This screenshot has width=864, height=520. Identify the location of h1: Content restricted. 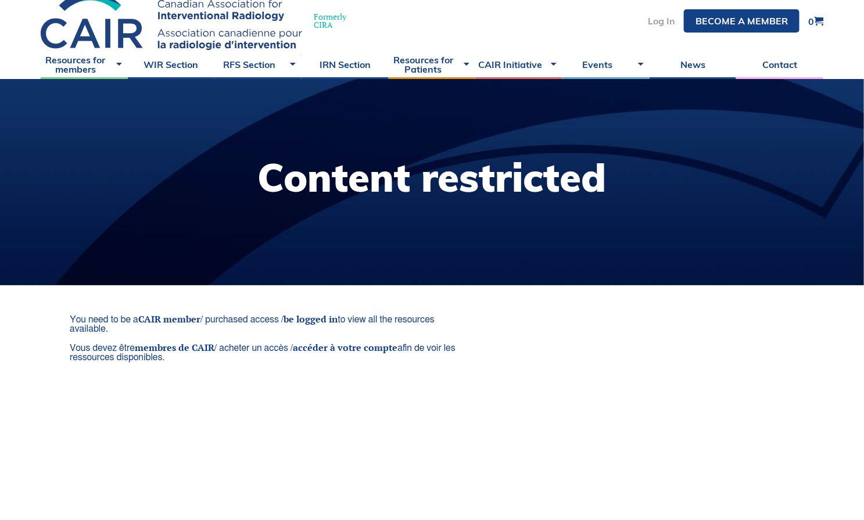
(433, 177).